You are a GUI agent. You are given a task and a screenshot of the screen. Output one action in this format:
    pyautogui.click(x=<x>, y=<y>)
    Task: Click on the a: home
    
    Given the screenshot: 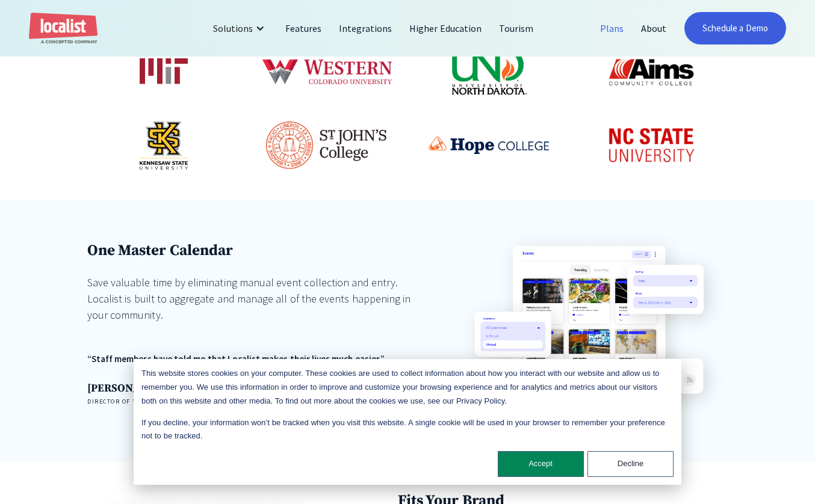 What is the action you would take?
    pyautogui.click(x=63, y=29)
    